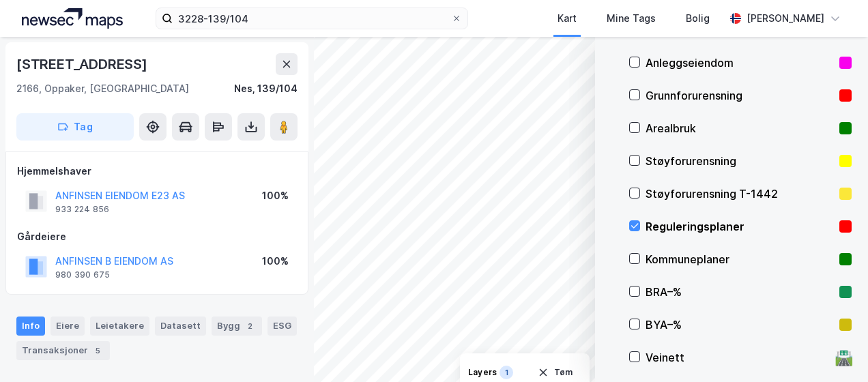 This screenshot has height=382, width=868. Describe the element at coordinates (157, 172) in the screenshot. I see `div: Hjemmelshaver` at that location.